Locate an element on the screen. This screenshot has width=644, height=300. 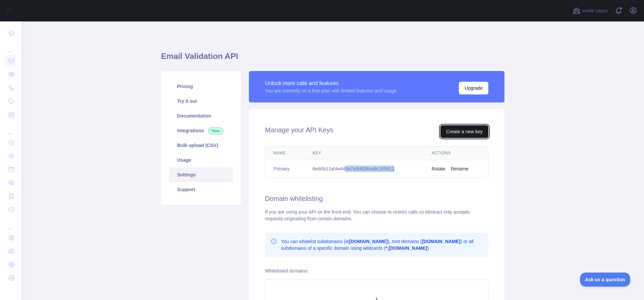
button: Create a new key is located at coordinates (464, 132).